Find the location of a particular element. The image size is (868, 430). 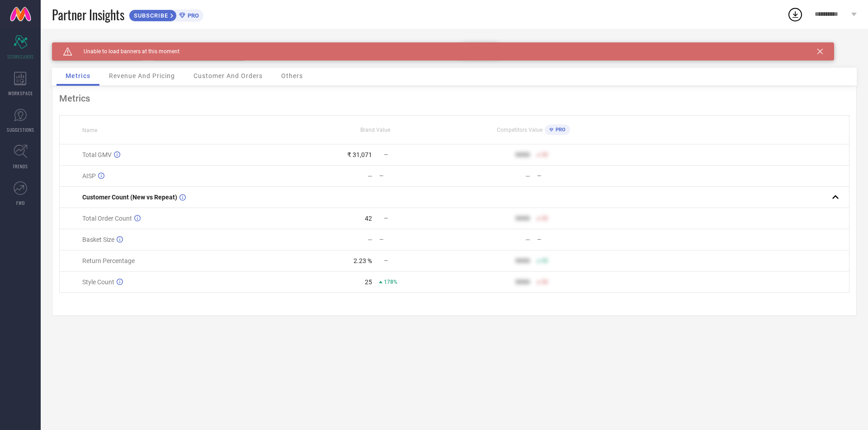

span: Style Count is located at coordinates (98, 282).